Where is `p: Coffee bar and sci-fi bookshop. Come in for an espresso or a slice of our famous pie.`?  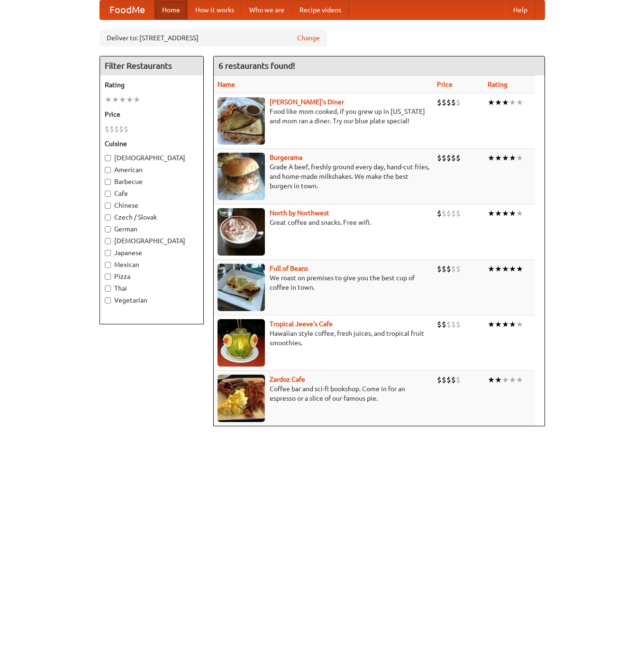 p: Coffee bar and sci-fi bookshop. Come in for an espresso or a slice of our famous pie. is located at coordinates (324, 393).